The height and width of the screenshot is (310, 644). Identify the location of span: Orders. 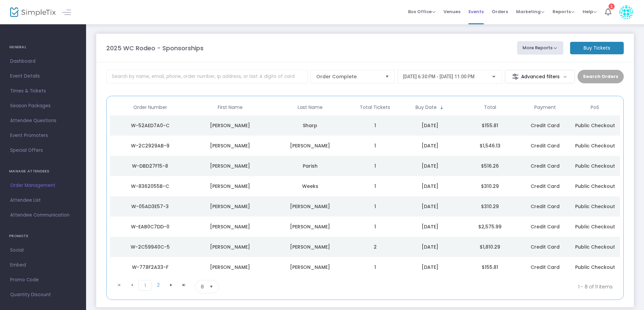
(500, 11).